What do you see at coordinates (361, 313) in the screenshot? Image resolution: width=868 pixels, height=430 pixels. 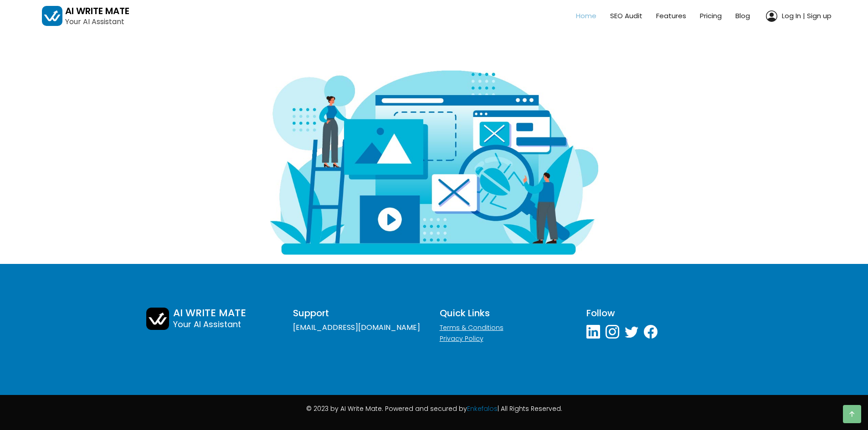 I see `h5: Support` at bounding box center [361, 313].